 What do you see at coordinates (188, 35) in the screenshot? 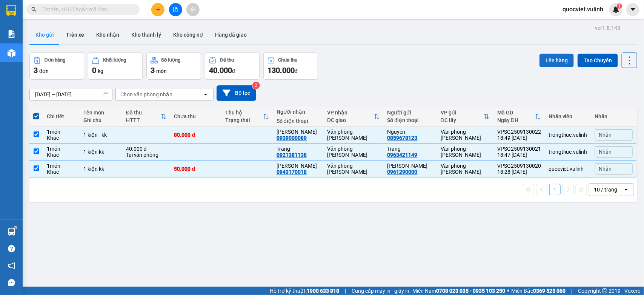
I see `button: Kho công nợ` at bounding box center [188, 35].